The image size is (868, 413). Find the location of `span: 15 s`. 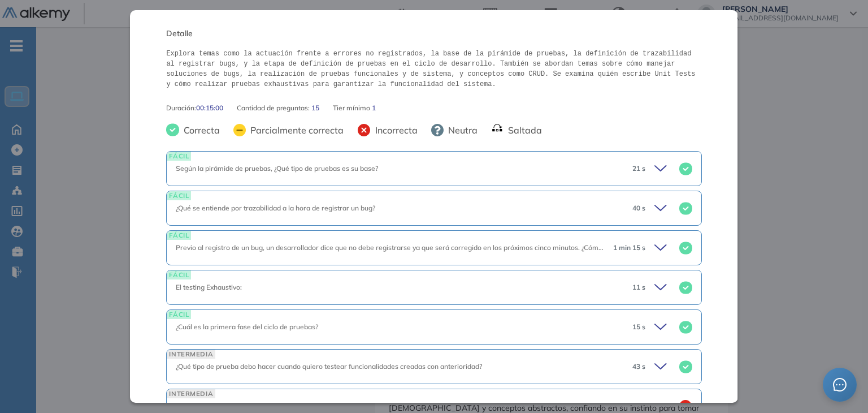

span: 15 s is located at coordinates (639, 327).